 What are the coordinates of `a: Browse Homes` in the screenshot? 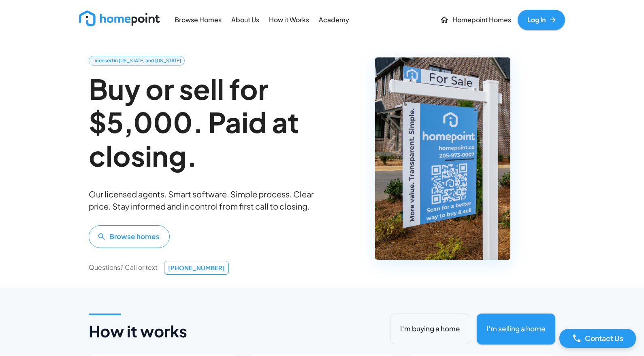 It's located at (198, 19).